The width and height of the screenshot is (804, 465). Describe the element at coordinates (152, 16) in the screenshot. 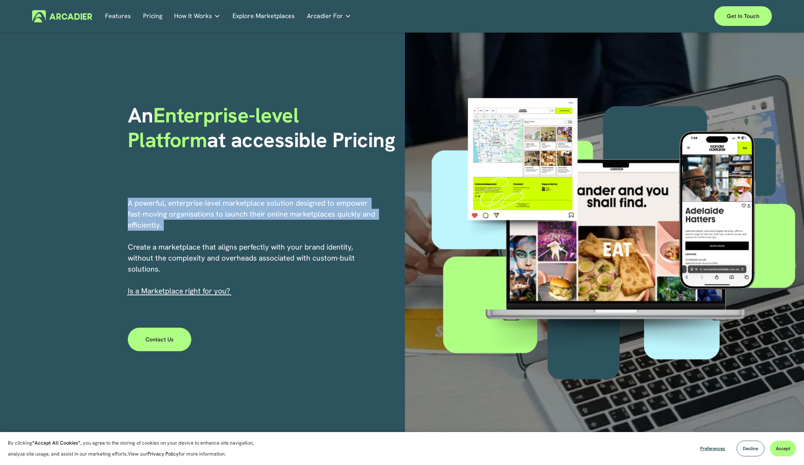

I see `a: Pricing` at that location.